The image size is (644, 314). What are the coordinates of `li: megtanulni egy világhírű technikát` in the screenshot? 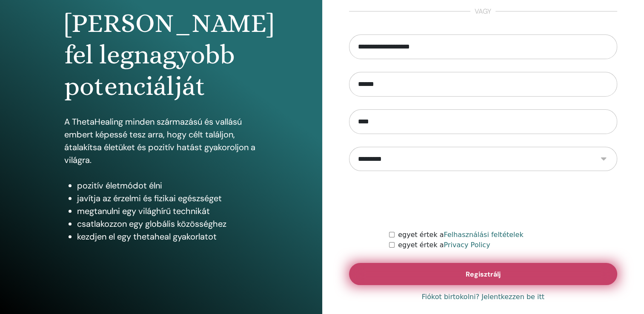 It's located at (167, 211).